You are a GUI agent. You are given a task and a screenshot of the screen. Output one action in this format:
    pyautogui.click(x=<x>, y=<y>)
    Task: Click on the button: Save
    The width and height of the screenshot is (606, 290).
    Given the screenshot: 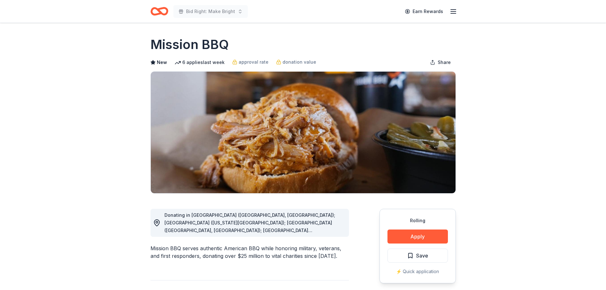 What is the action you would take?
    pyautogui.click(x=418, y=256)
    